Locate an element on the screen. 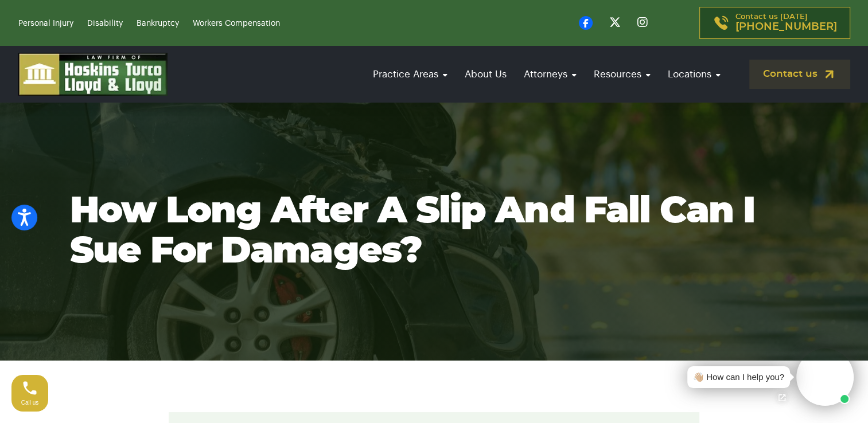 This screenshot has width=868, height=423. a: Workers Compensation is located at coordinates (236, 23).